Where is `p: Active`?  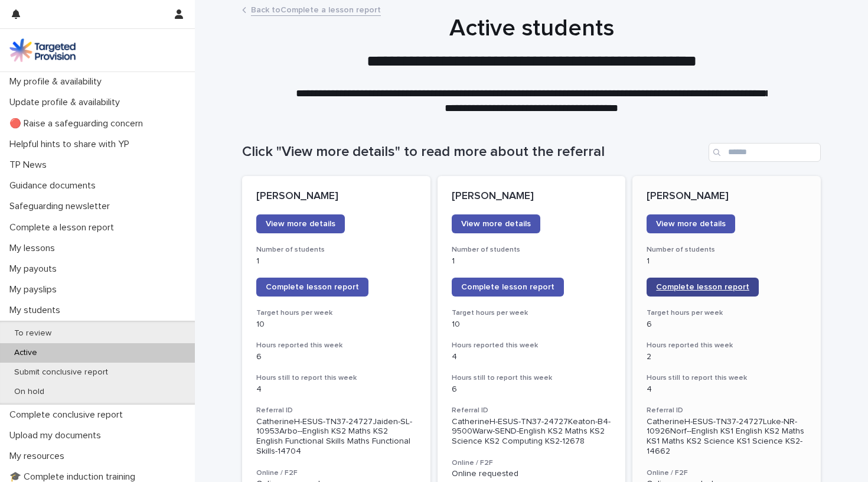 p: Active is located at coordinates (25, 353).